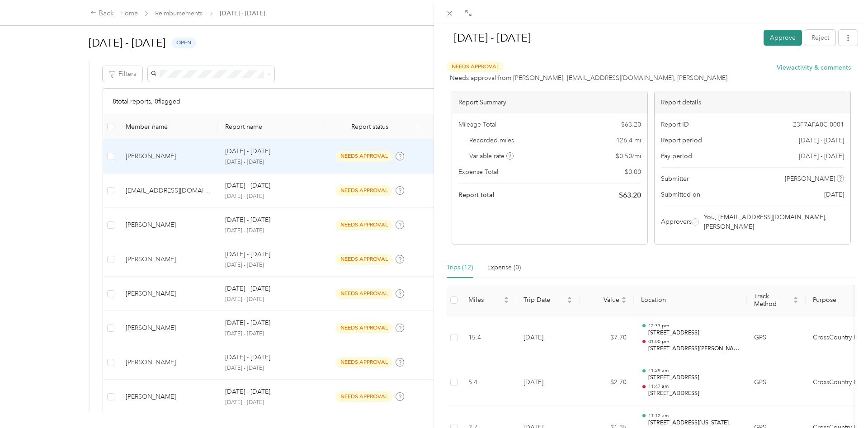 This screenshot has height=428, width=868. What do you see at coordinates (504, 267) in the screenshot?
I see `div: Expense (0)` at bounding box center [504, 267].